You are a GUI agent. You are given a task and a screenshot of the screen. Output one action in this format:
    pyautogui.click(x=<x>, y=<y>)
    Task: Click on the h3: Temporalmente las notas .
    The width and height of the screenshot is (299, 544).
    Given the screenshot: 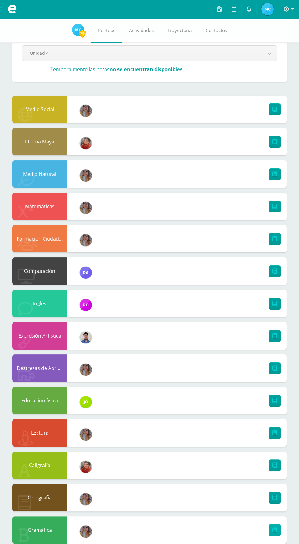 What is the action you would take?
    pyautogui.click(x=117, y=69)
    